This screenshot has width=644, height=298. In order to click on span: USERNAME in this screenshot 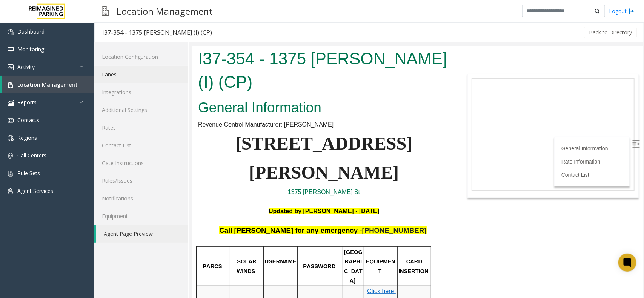, I will do `click(89, 215)`.